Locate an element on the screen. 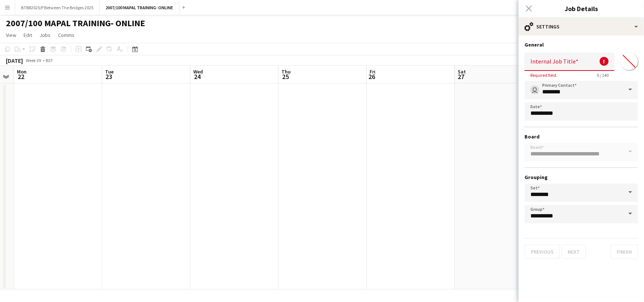  span: Required field. is located at coordinates (543, 75).